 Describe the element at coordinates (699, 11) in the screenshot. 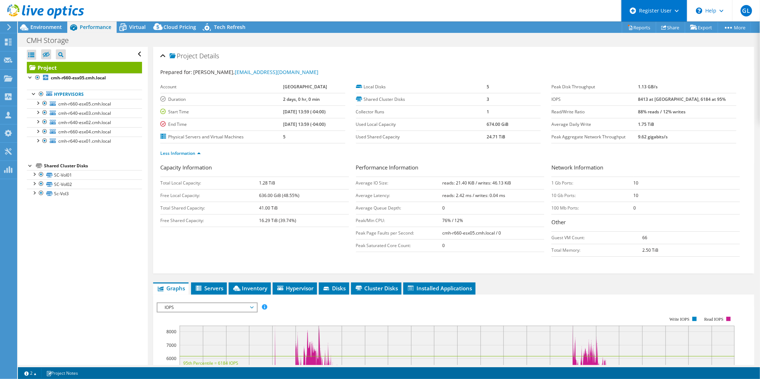

I see `svg: \n` at that location.